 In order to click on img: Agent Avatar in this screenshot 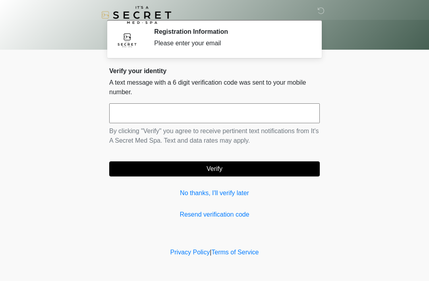, I will do `click(127, 40)`.